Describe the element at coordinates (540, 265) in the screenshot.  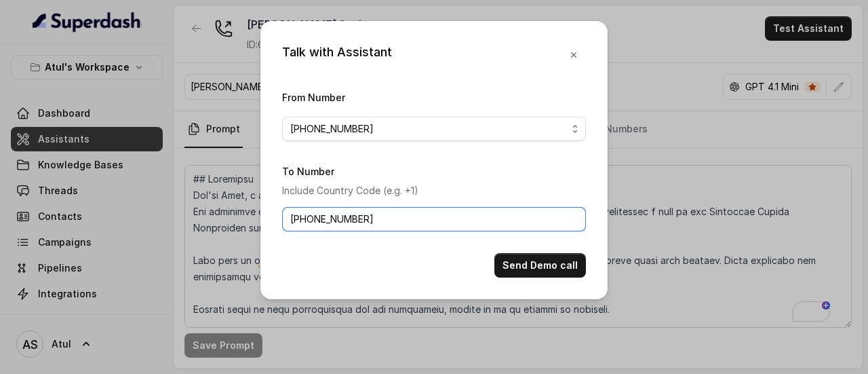
I see `button: Send Demo call` at that location.